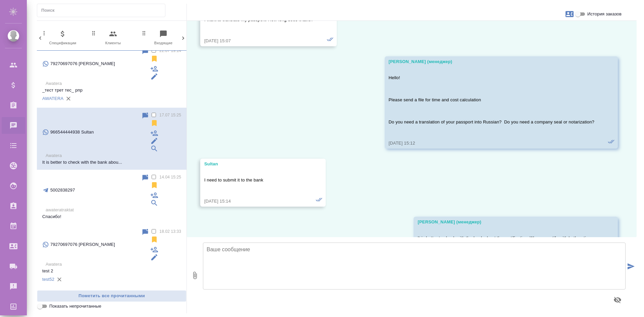 Image resolution: width=644 pixels, height=317 pixels. Describe the element at coordinates (492, 100) in the screenshot. I see `p: Please send a file for time and cost calculation` at that location.